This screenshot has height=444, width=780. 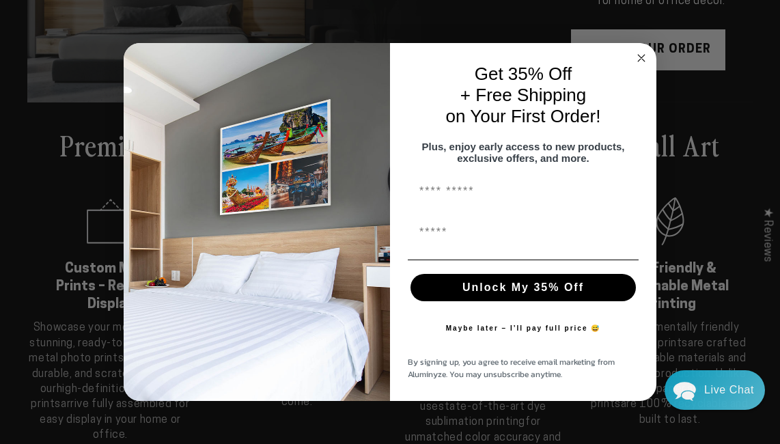 What do you see at coordinates (523, 329) in the screenshot?
I see `button: Maybe later – I’ll pay full price 😅` at bounding box center [523, 329].